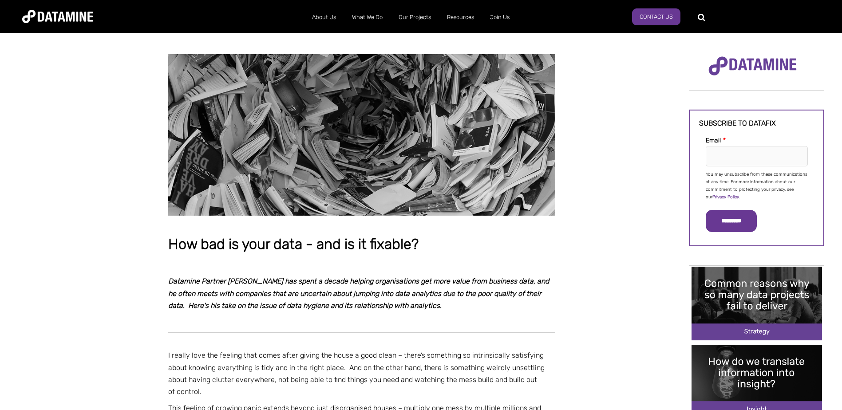 This screenshot has height=410, width=842. What do you see at coordinates (367, 17) in the screenshot?
I see `a: What We Do` at bounding box center [367, 17].